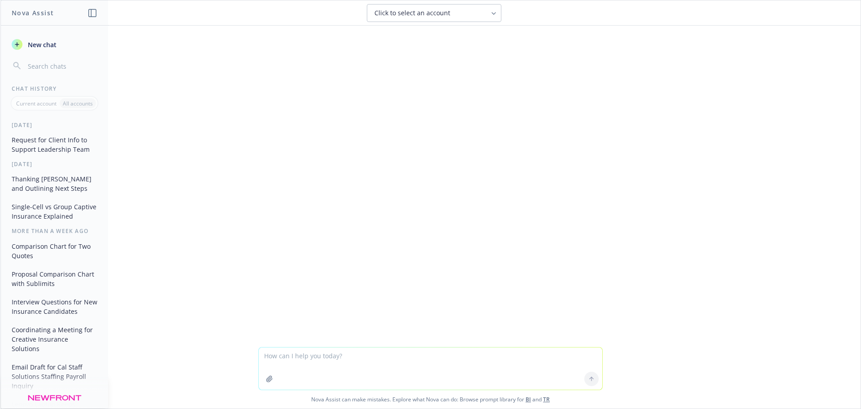  What do you see at coordinates (434, 13) in the screenshot?
I see `button: Click to select an account` at bounding box center [434, 13].